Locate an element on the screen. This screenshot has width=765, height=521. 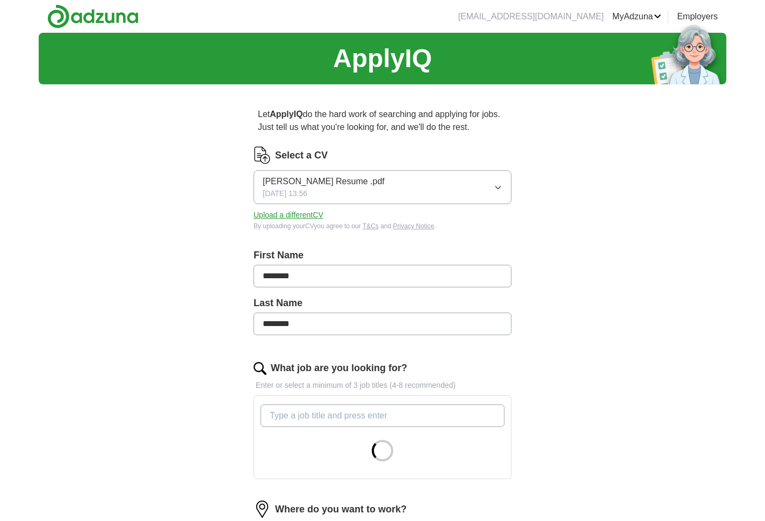
label: Last Name is located at coordinates (383, 303).